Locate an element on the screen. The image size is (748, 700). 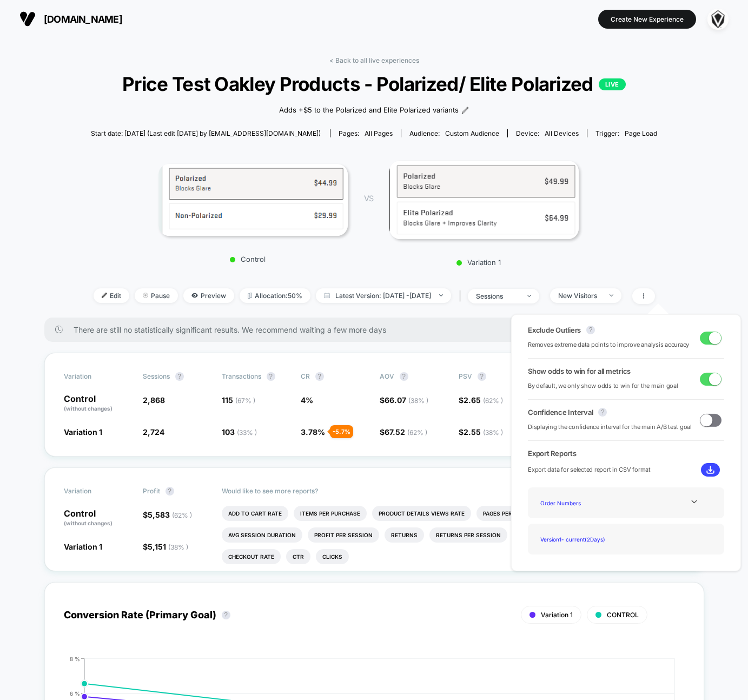
li: Add To Cart Rate is located at coordinates (255, 514).